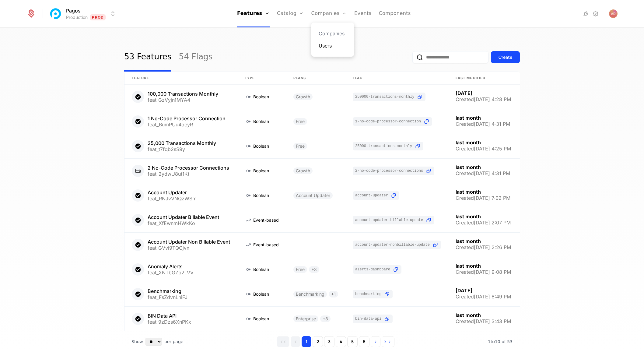 The height and width of the screenshot is (352, 644). What do you see at coordinates (336, 342) in the screenshot?
I see `div: Page navigation` at bounding box center [336, 342].